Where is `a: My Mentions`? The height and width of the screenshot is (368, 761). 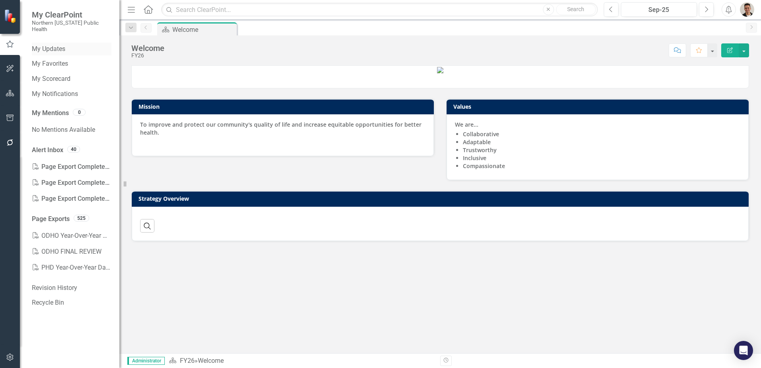
a: My Mentions is located at coordinates (50, 113).